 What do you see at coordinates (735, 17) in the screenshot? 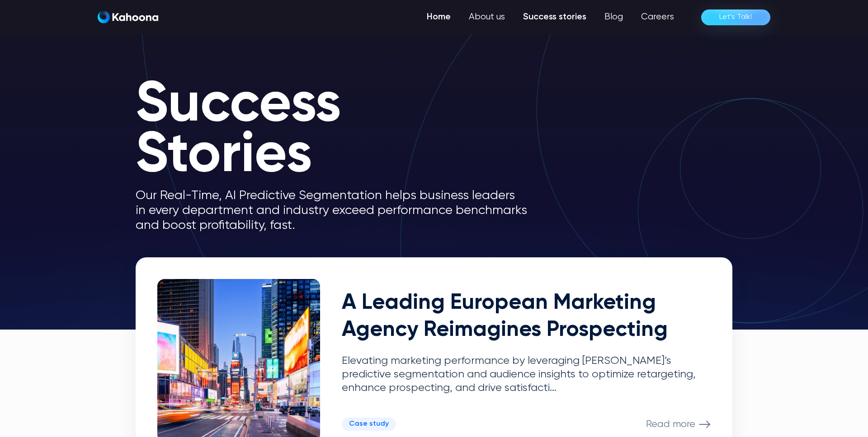
I see `a: Let’s Talk!` at bounding box center [735, 17].